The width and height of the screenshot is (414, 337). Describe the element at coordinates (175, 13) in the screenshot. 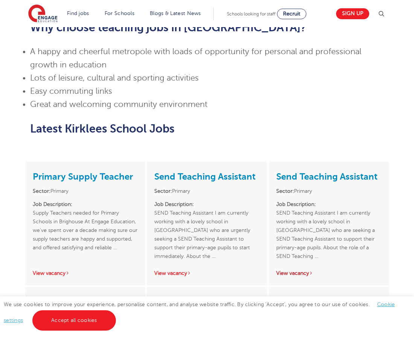

I see `a: Blogs & Latest News` at that location.